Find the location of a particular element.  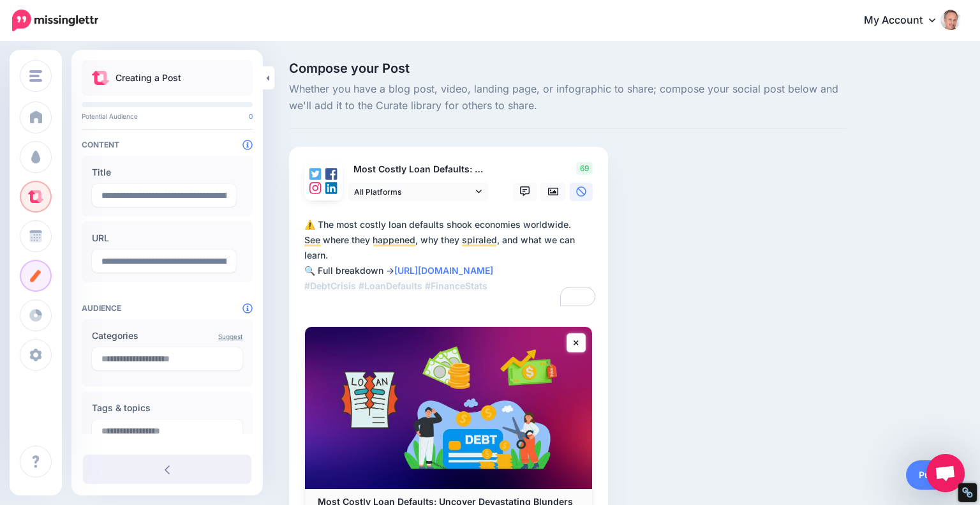

label: Title is located at coordinates (167, 173).